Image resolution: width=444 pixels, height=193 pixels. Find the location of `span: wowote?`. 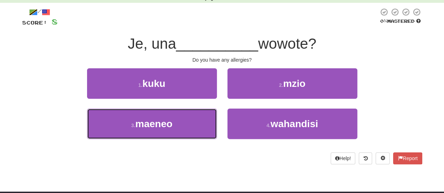

span: wowote? is located at coordinates (287, 44).